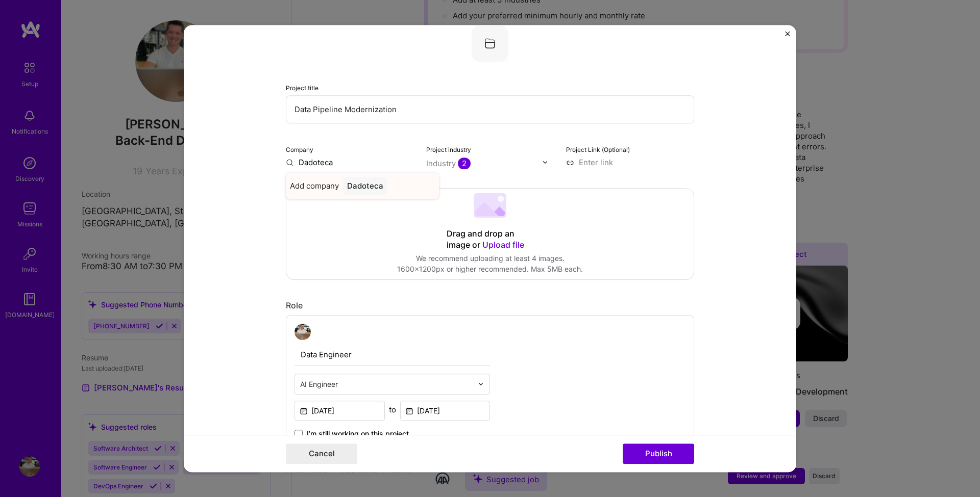  Describe the element at coordinates (787, 36) in the screenshot. I see `button: Close` at that location.